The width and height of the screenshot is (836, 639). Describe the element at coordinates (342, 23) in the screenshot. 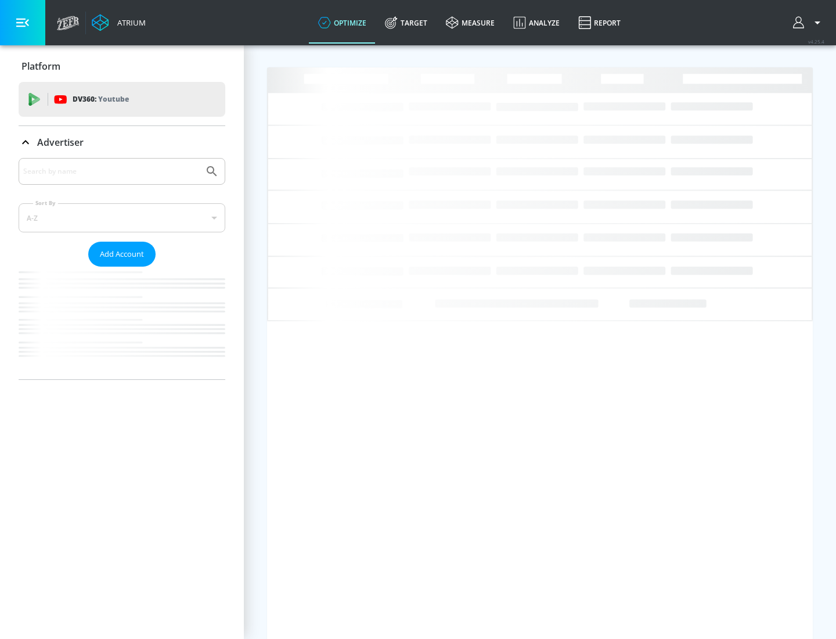

I see `a: optimize` at that location.